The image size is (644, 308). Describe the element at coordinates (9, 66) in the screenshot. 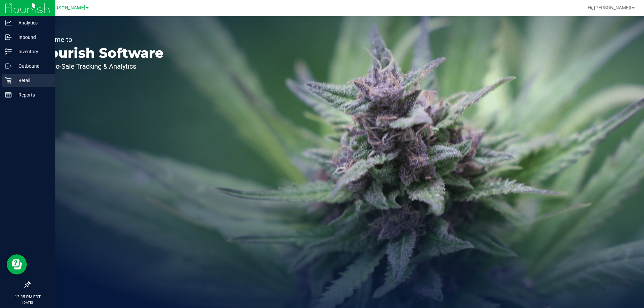

I see `inline-svg: Outbound` at that location.